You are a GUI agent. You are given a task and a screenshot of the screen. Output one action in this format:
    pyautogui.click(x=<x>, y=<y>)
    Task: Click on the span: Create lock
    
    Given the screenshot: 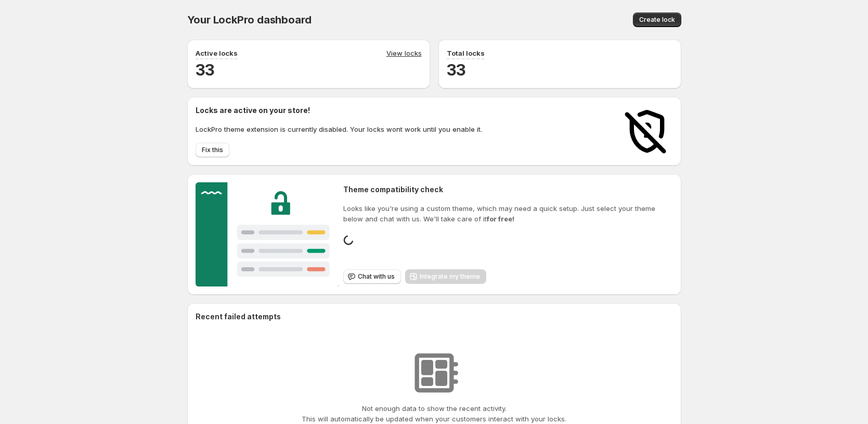 What is the action you would take?
    pyautogui.click(x=657, y=20)
    